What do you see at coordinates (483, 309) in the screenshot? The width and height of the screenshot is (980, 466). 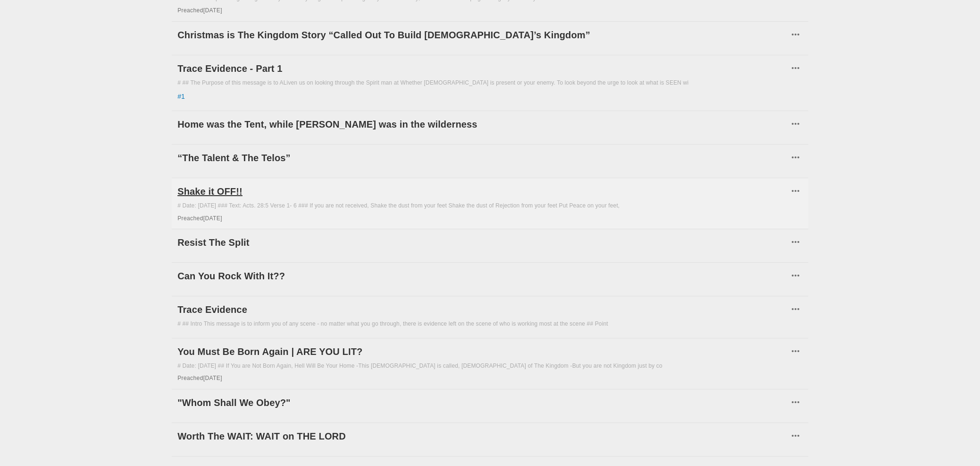 I see `h6: Trace Evidence` at bounding box center [483, 309].